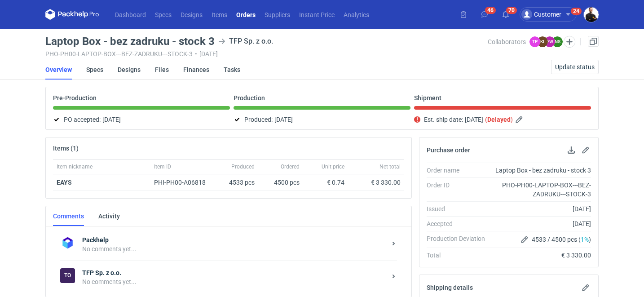  I want to click on figcaption: TP, so click(534, 42).